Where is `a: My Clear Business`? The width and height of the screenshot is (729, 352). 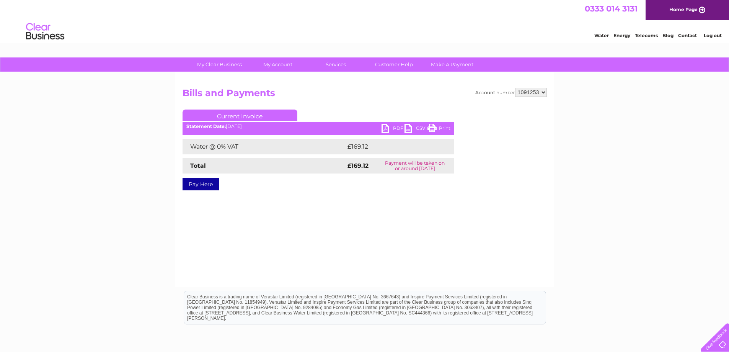 a: My Clear Business is located at coordinates (219, 64).